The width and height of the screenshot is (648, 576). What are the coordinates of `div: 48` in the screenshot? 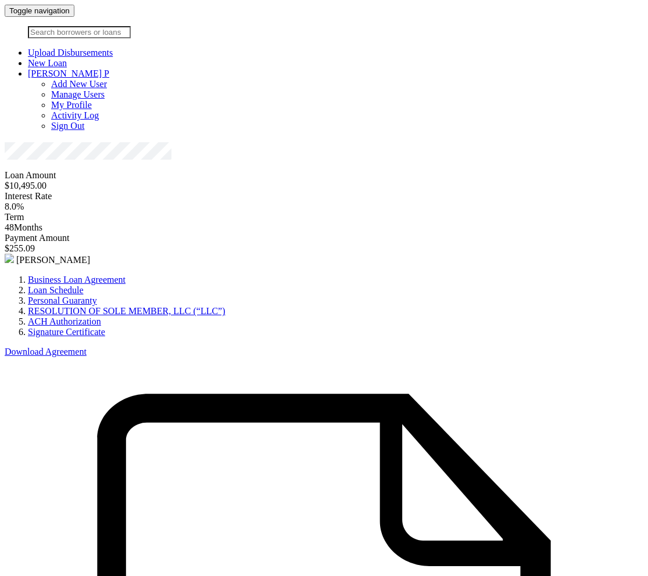 It's located at (324, 228).